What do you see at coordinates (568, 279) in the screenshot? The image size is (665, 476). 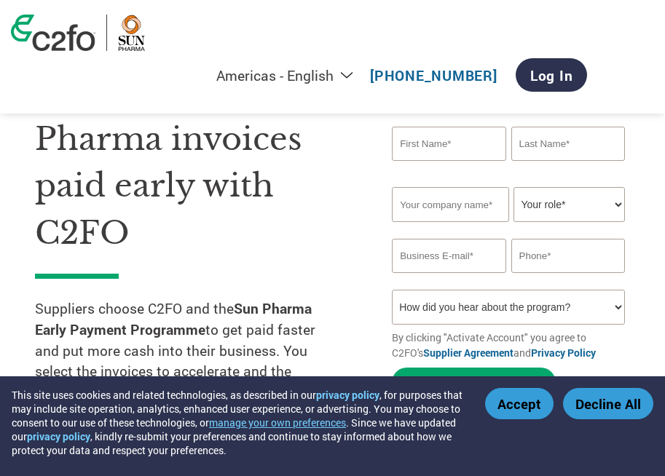 I see `div: Inavlid Phone Number` at bounding box center [568, 279].